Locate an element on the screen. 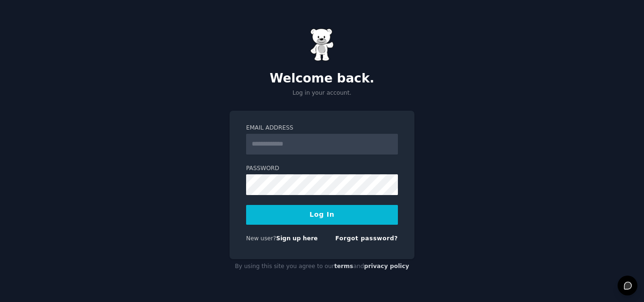 This screenshot has width=644, height=302. button: Log In is located at coordinates (322, 215).